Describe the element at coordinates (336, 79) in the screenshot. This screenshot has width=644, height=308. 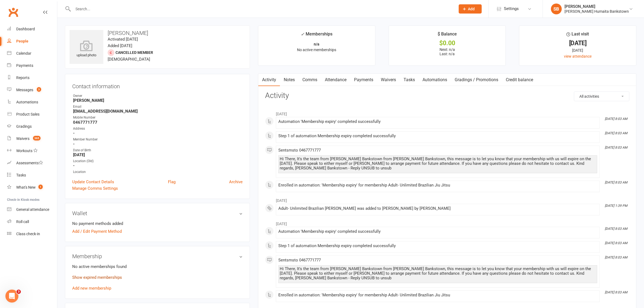
I see `a: Attendance` at that location.